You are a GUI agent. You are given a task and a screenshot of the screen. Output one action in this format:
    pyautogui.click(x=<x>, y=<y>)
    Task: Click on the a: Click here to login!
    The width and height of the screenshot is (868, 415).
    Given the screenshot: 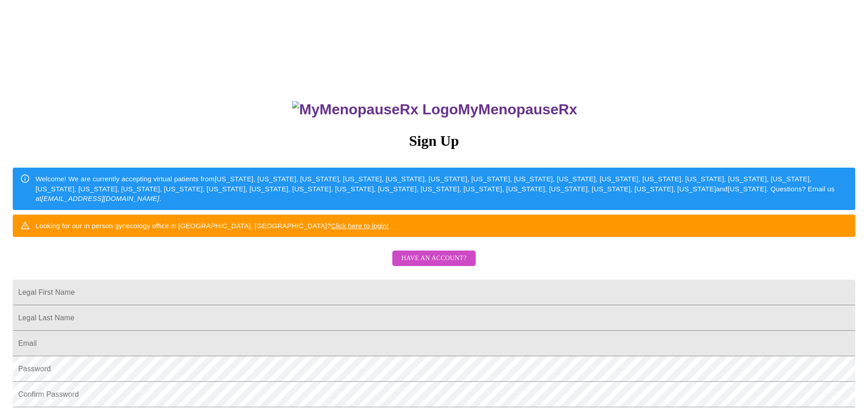 What is the action you would take?
    pyautogui.click(x=359, y=226)
    